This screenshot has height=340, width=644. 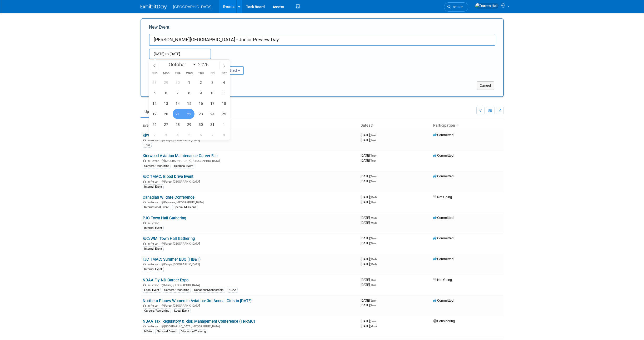 What do you see at coordinates (178, 125) in the screenshot?
I see `span: October 28, 2025` at bounding box center [178, 125].